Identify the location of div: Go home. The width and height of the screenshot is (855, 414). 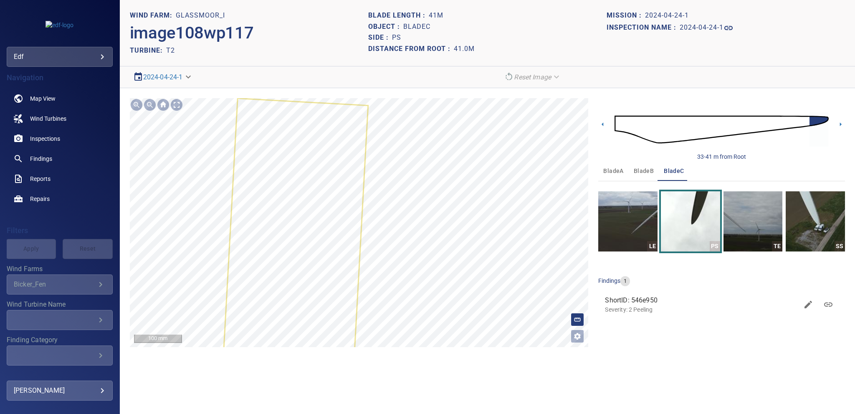
(163, 105).